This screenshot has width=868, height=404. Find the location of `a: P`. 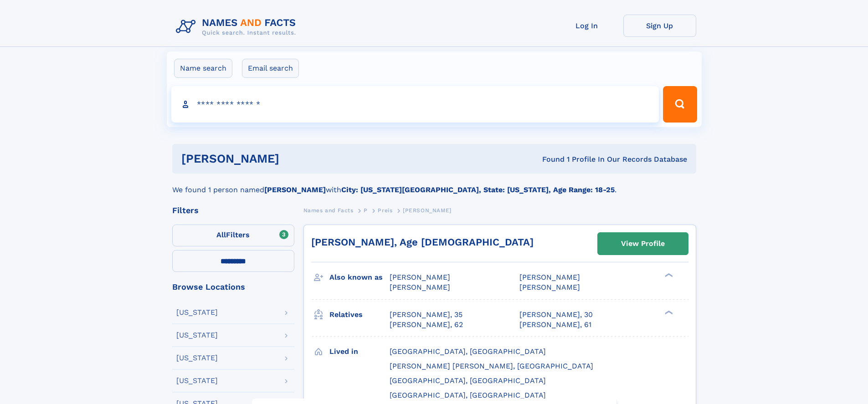

a: P is located at coordinates (365, 210).